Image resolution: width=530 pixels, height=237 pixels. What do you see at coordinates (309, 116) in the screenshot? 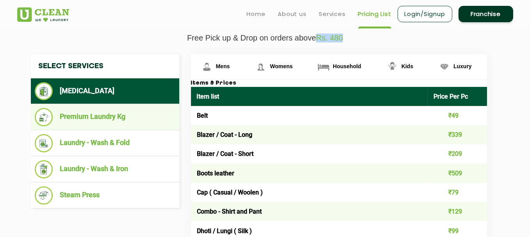
I see `td: Belt` at bounding box center [309, 116].